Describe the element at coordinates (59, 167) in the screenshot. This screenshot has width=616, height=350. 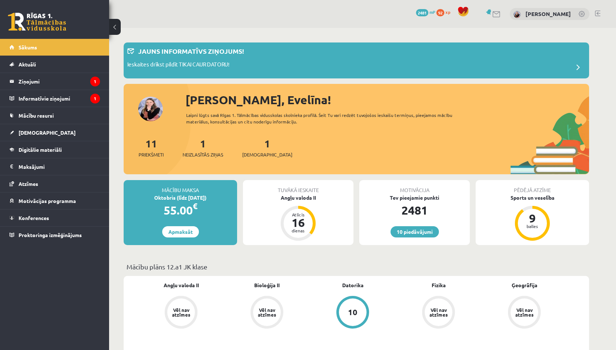
I see `legend: Maksājumi` at that location.